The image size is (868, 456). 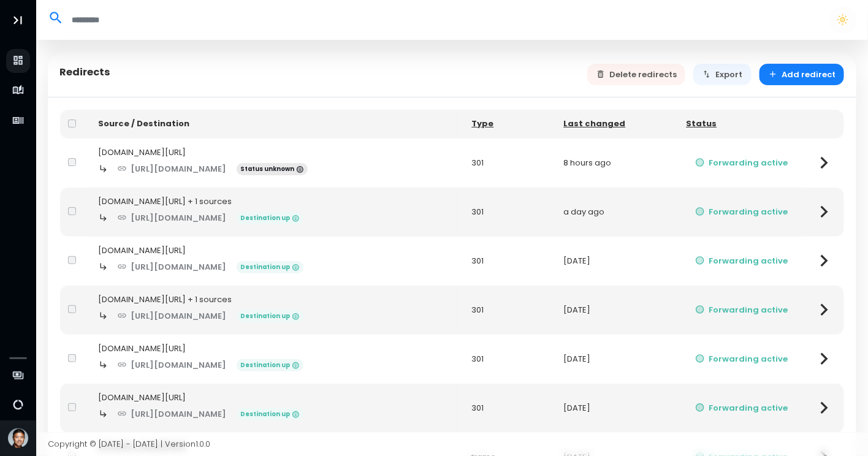 I want to click on img: Avatar, so click(x=18, y=438).